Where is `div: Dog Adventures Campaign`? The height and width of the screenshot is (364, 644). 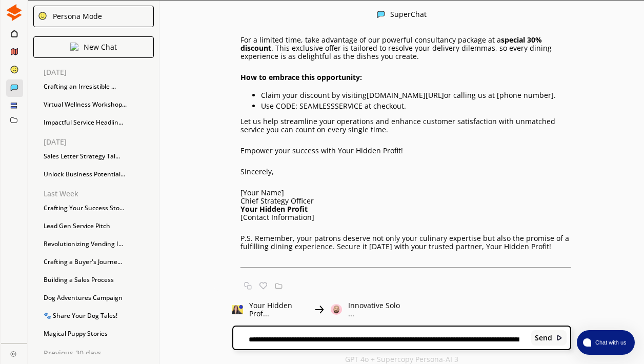 div: Dog Adventures Campaign is located at coordinates (98, 298).